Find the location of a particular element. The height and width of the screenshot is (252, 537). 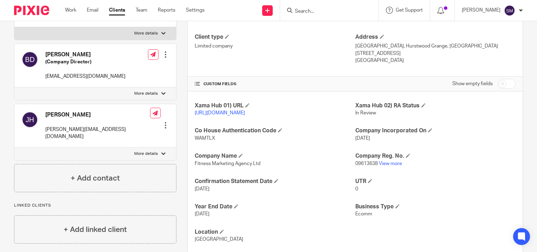

h4: Client type is located at coordinates (275, 37).